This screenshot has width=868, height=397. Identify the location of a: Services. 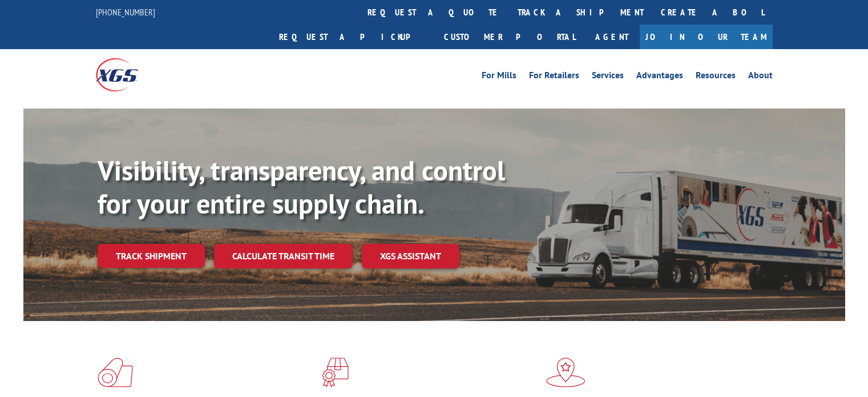
(607, 77).